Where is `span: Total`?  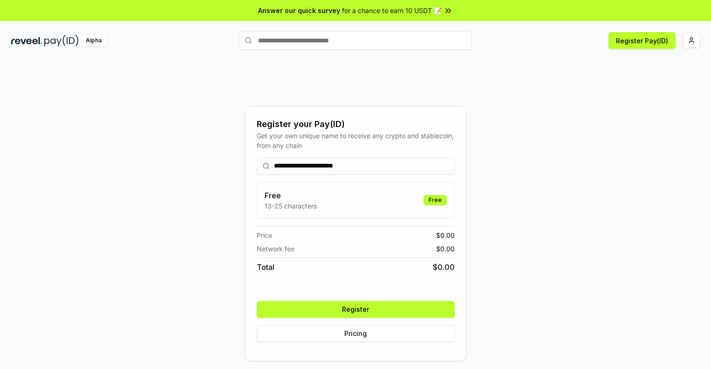
span: Total is located at coordinates (265, 267).